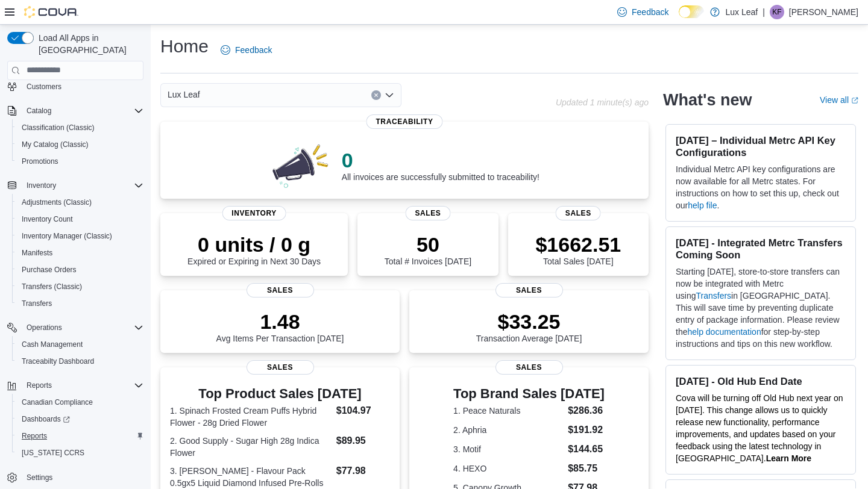 This screenshot has width=868, height=489. I want to click on input: Dark Mode, so click(692, 12).